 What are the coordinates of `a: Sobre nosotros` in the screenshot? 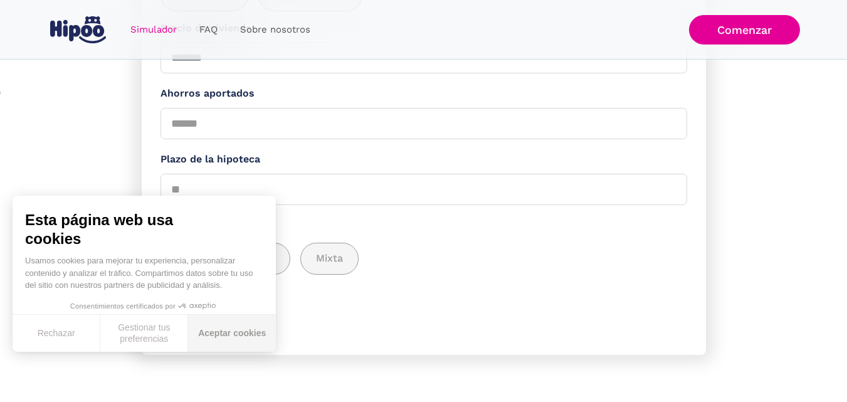 It's located at (275, 29).